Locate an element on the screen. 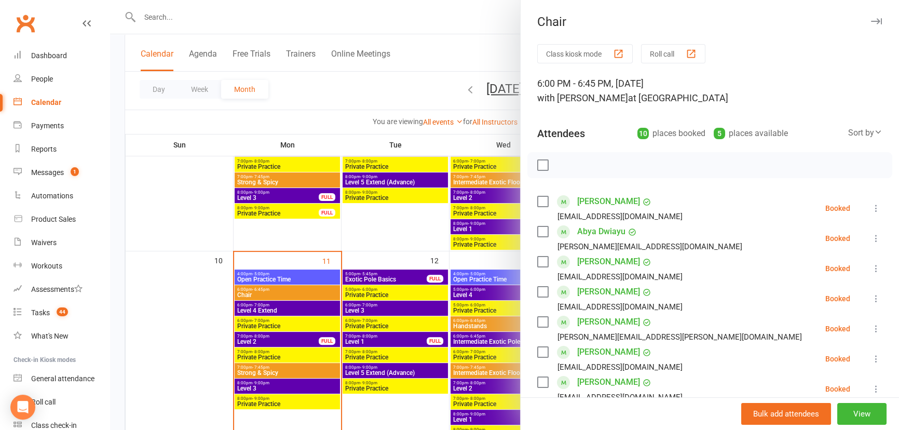 The height and width of the screenshot is (430, 899). a: Roll call is located at coordinates (61, 402).